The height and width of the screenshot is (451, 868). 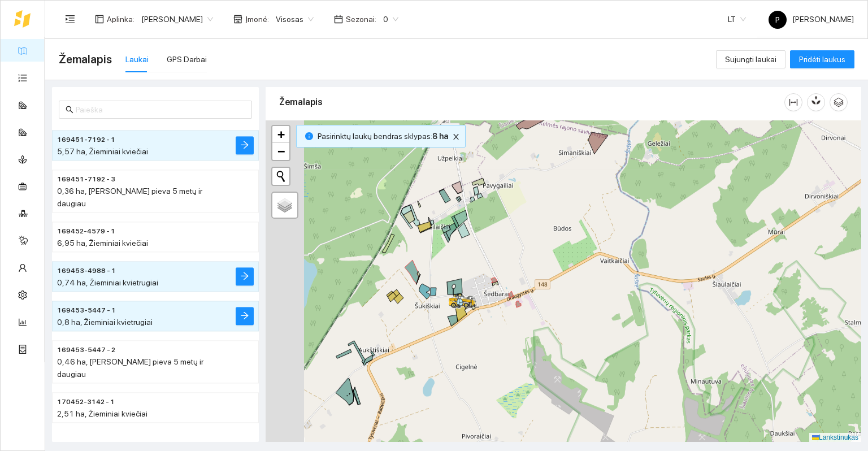 I want to click on span: 169453-5447 - 2, so click(x=86, y=350).